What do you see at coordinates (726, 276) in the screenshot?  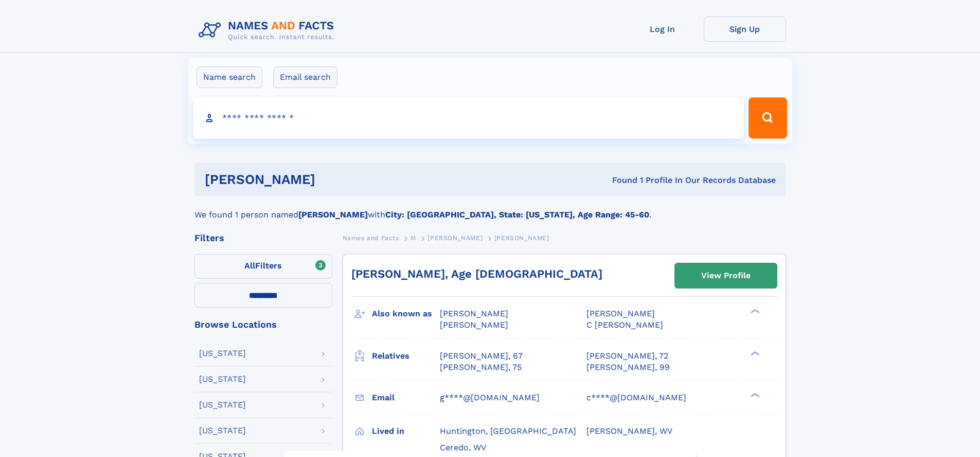 I see `div: View Profile` at bounding box center [726, 276].